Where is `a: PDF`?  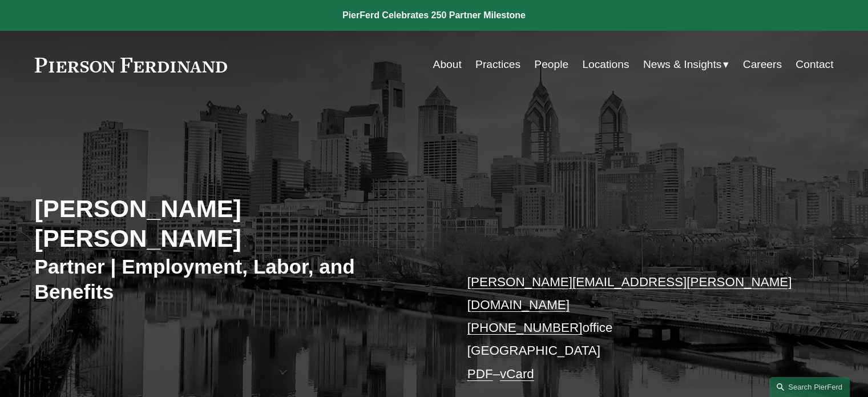 a: PDF is located at coordinates (480, 373).